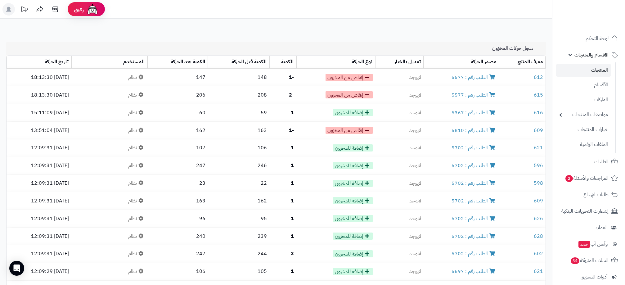 The height and width of the screenshot is (285, 625). Describe the element at coordinates (538, 183) in the screenshot. I see `a: 598` at that location.